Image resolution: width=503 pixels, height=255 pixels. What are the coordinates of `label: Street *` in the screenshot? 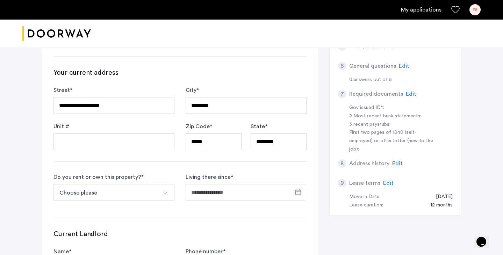 It's located at (63, 90).